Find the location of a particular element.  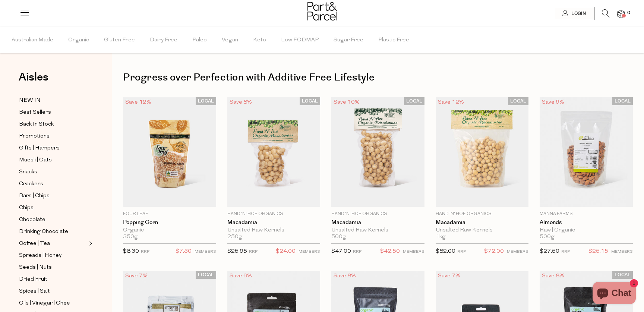

span: Login is located at coordinates (578, 14).